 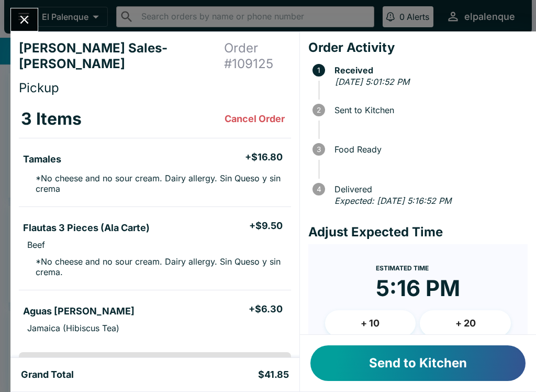 I want to click on h4: Adjust Expected Time, so click(x=418, y=232).